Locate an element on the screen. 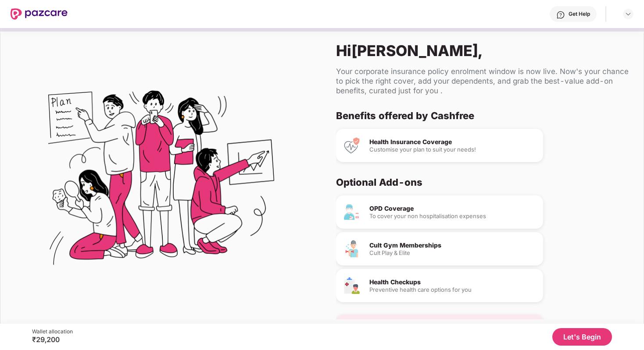  img: Health Checkups is located at coordinates (352, 286).